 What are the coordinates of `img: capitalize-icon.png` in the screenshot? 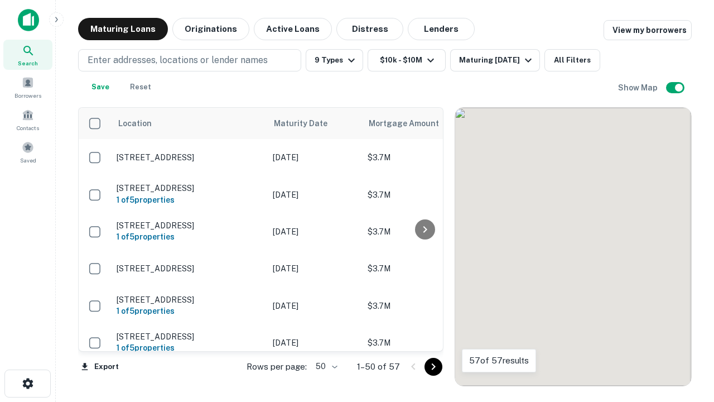 It's located at (28, 20).